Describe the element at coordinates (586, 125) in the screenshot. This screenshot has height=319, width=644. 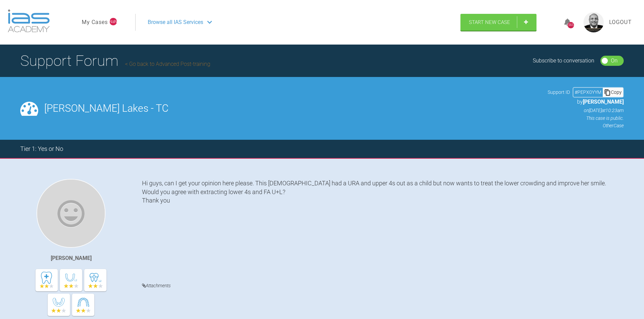
I see `p: Other Case` at that location.